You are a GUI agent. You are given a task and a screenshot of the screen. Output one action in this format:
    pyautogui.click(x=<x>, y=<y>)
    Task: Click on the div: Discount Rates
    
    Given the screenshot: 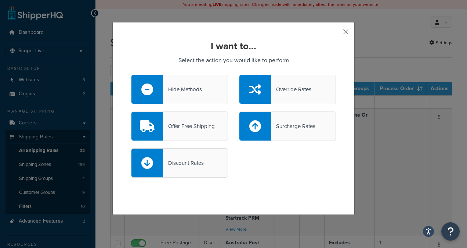 What is the action you would take?
    pyautogui.click(x=183, y=163)
    